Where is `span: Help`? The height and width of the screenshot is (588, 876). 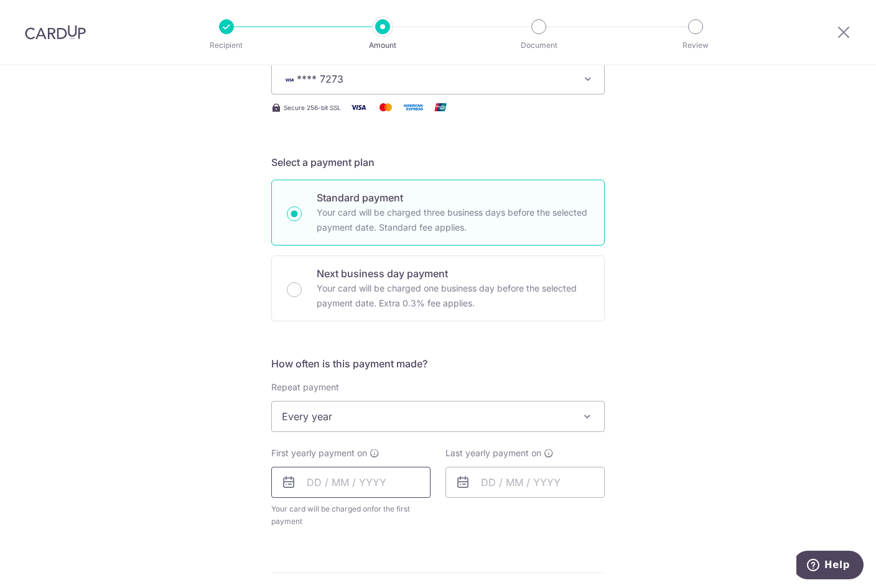
span: Help is located at coordinates (40, 14).